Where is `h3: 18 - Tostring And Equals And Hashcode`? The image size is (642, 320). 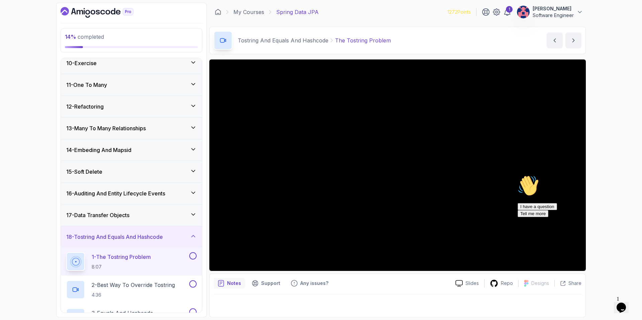 h3: 18 - Tostring And Equals And Hashcode is located at coordinates (114, 237).